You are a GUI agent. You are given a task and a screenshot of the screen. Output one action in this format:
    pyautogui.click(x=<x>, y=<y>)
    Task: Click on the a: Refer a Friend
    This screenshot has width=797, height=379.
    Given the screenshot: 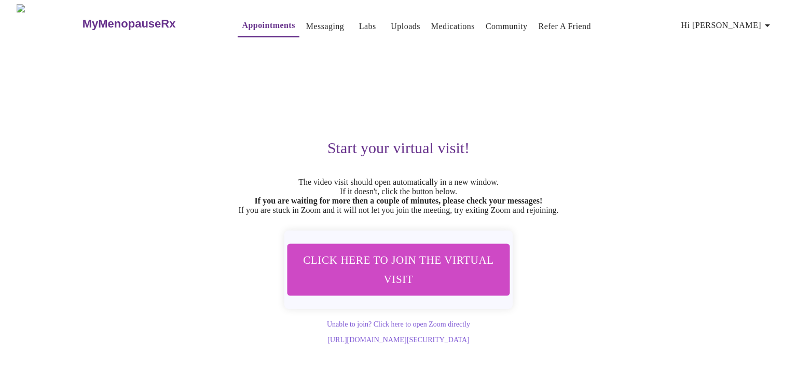 What is the action you would take?
    pyautogui.click(x=565, y=26)
    